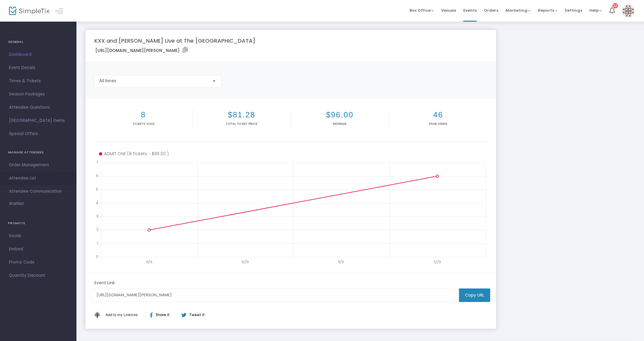 This screenshot has height=341, width=644. Describe the element at coordinates (108, 81) in the screenshot. I see `span: All times` at that location.